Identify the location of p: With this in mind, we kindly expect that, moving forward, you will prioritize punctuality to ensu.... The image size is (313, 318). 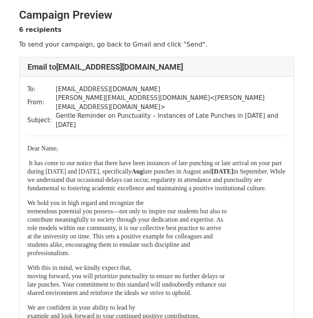
(156, 280).